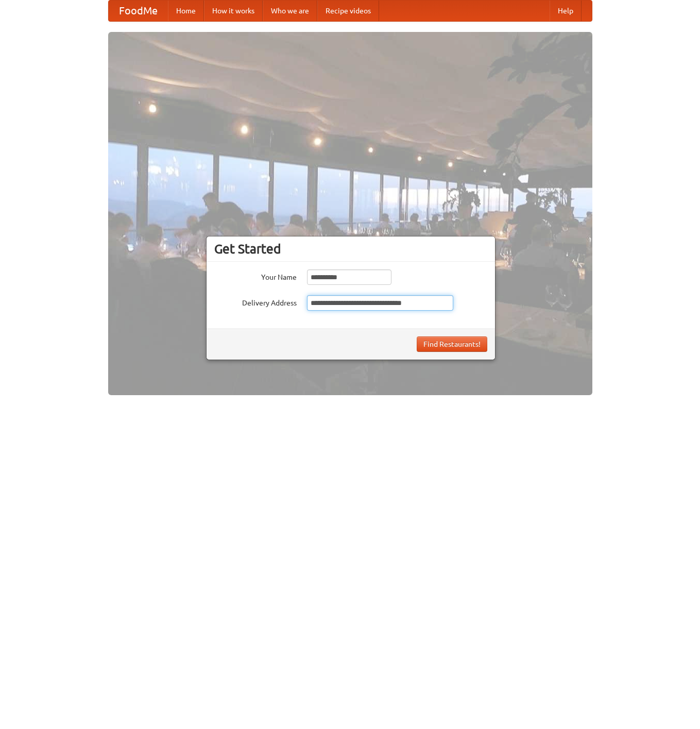 The width and height of the screenshot is (700, 729). I want to click on a: Home, so click(186, 11).